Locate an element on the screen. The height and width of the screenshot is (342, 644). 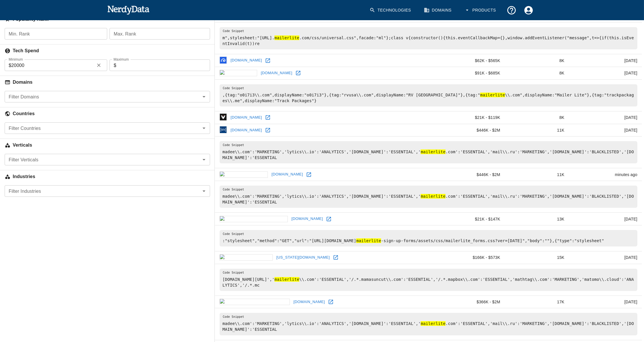
a: Technologies is located at coordinates (391, 10).